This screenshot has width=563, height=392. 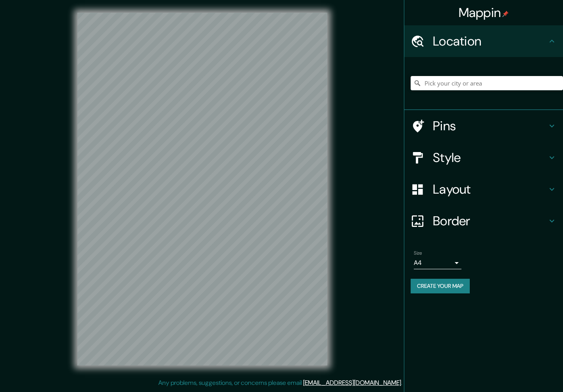 What do you see at coordinates (490, 221) in the screenshot?
I see `h4: Border` at bounding box center [490, 221].